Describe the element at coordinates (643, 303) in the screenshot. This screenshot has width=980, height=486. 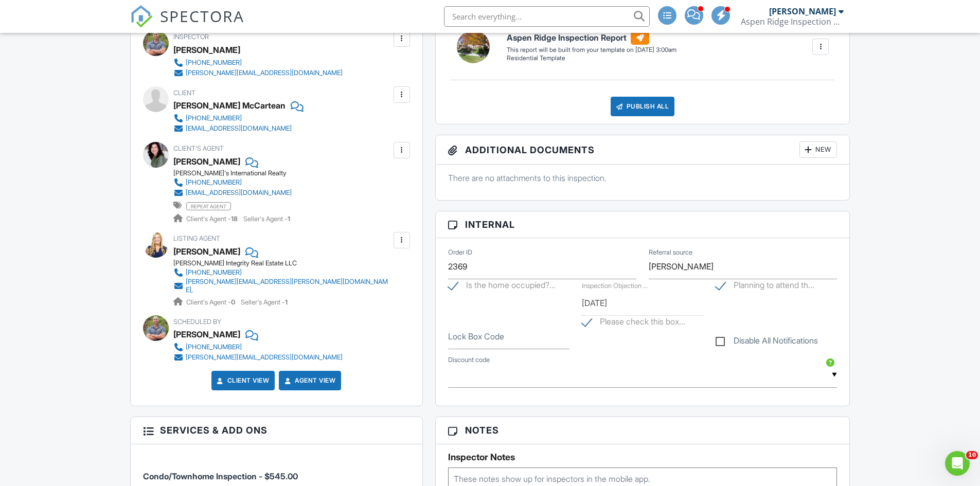
I see `input: Select Date` at that location.